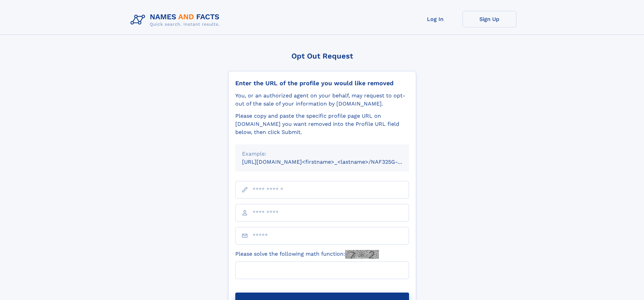  I want to click on div: Enter the URL of the profile you would like removed, so click(322, 83).